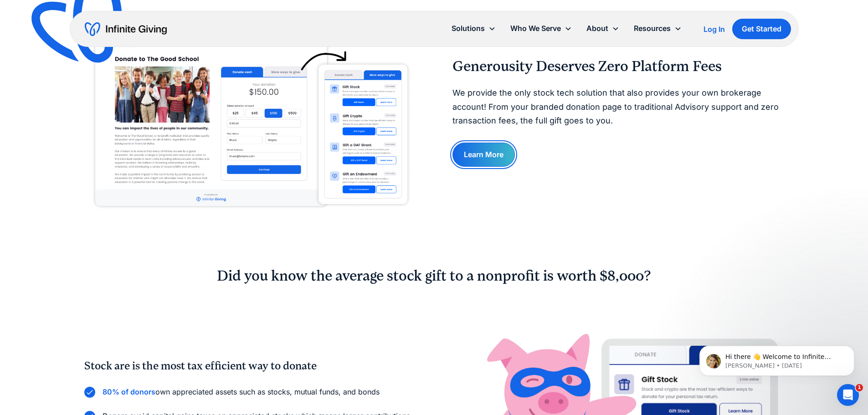 Image resolution: width=868 pixels, height=415 pixels. What do you see at coordinates (126, 29) in the screenshot?
I see `a: home` at bounding box center [126, 29].